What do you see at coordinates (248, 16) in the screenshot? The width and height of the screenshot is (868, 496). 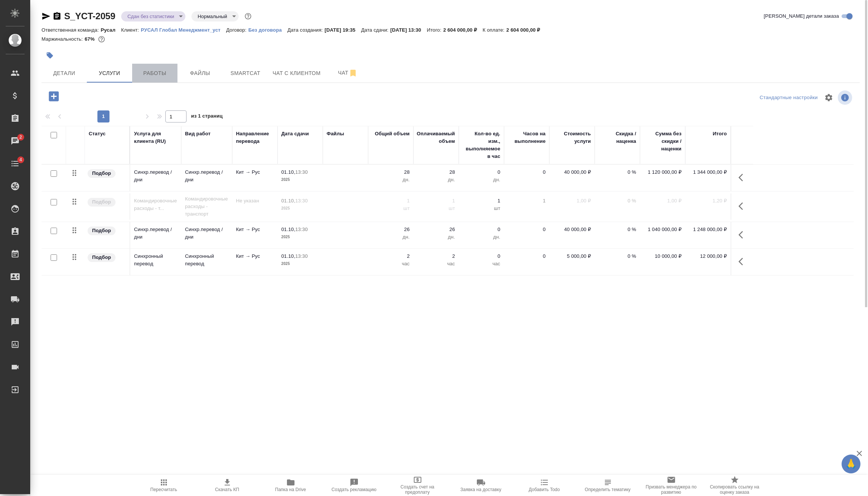 I see `button: Доп статусы указывают на важность/срочность заказа` at bounding box center [248, 16].